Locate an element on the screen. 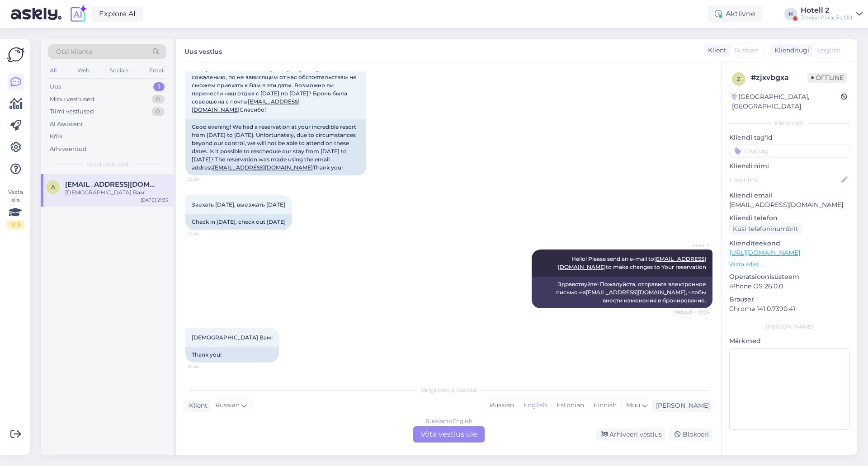 The width and height of the screenshot is (868, 466). span: Nähtud ✓ 21:34 is located at coordinates (693, 312).